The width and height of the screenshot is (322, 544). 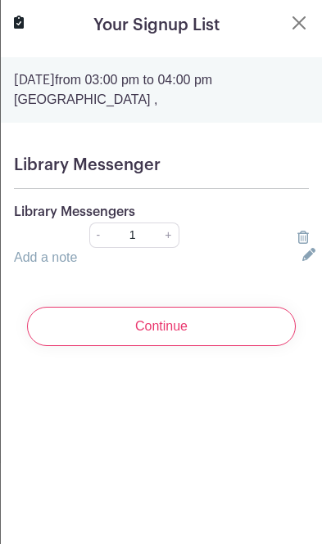 I want to click on input: Continue, so click(x=161, y=326).